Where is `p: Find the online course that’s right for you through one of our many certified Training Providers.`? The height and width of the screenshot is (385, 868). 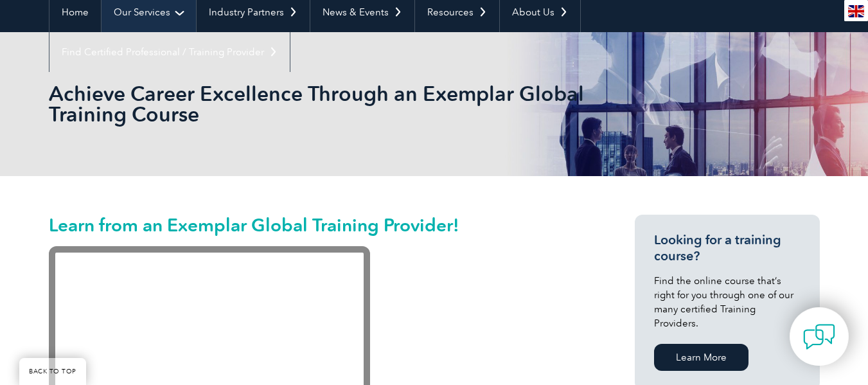 p: Find the online course that’s right for you through one of our many certified Training Providers. is located at coordinates (727, 302).